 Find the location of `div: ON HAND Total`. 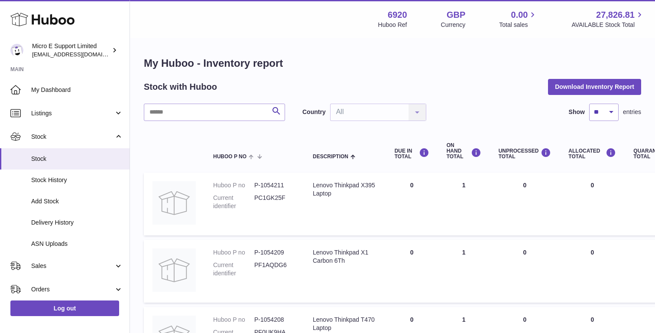

div: ON HAND Total is located at coordinates (464, 151).